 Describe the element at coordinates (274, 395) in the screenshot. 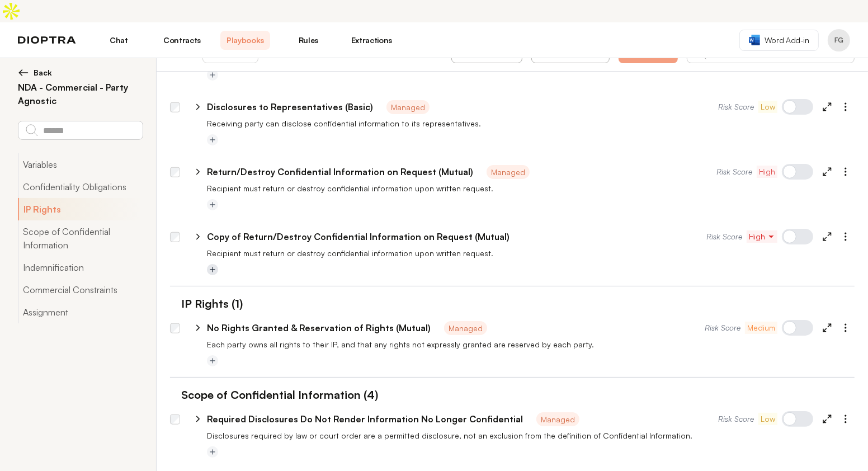

I see `h1: Scope of Confidential Information (4)` at that location.